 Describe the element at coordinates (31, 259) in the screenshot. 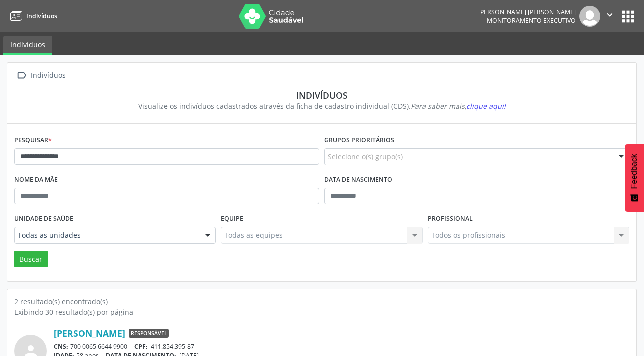

I see `button: Buscar` at that location.